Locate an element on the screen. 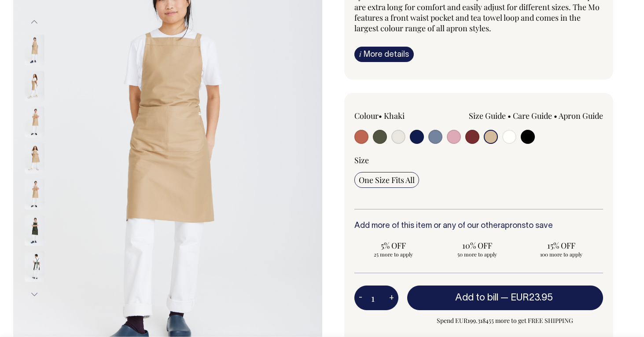  a: aprons is located at coordinates (513, 226).